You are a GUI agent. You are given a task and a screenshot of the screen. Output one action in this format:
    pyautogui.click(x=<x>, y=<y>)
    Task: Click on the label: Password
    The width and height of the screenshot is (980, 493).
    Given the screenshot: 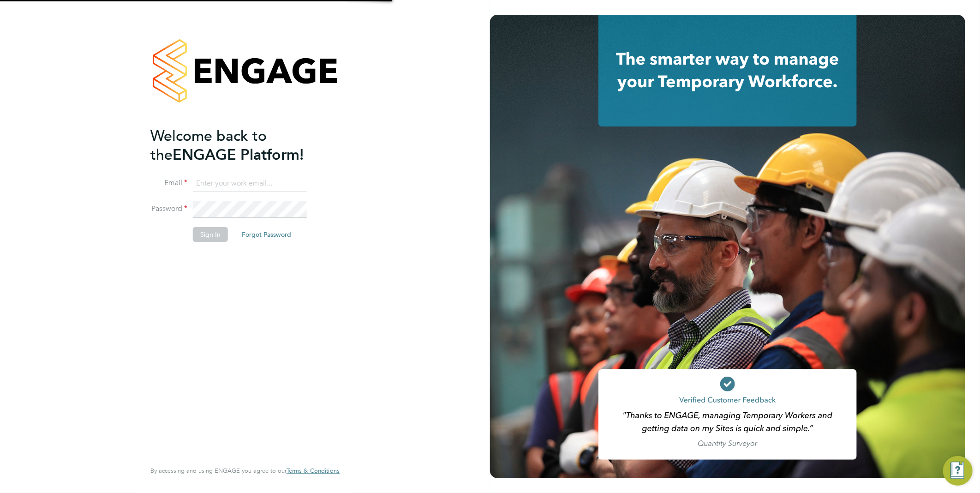 What is the action you would take?
    pyautogui.click(x=169, y=209)
    